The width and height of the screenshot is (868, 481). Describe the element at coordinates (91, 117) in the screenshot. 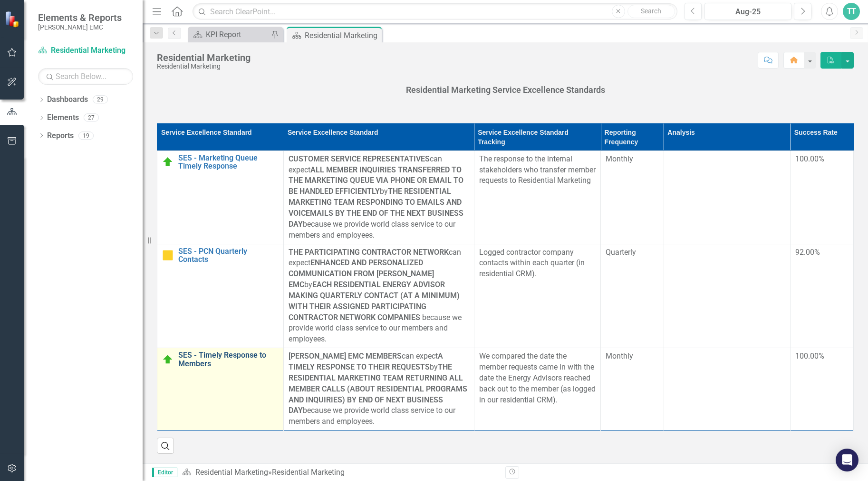

I see `div: 27` at that location.